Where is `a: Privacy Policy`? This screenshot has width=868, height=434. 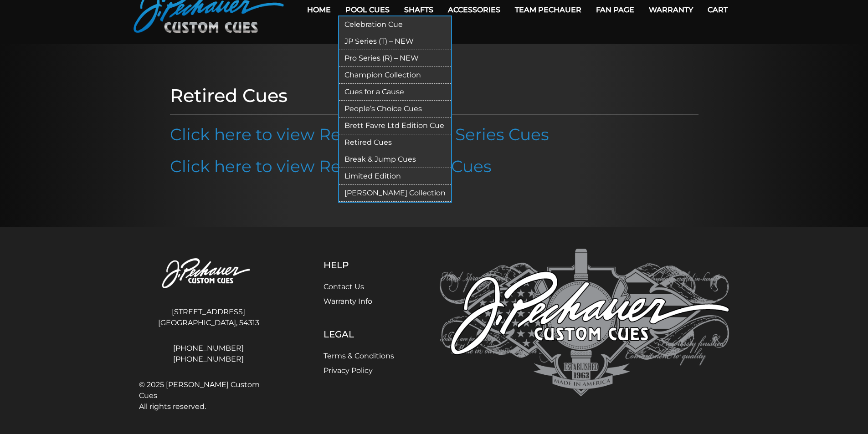
a: Privacy Policy is located at coordinates (348, 370).